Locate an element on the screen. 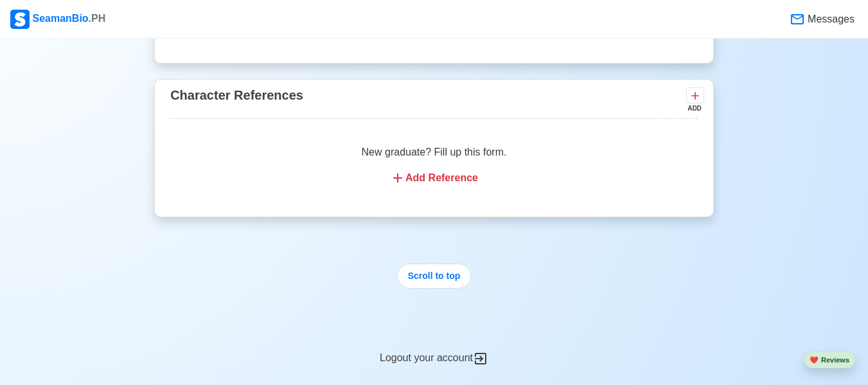 The image size is (868, 385). span: Character References is located at coordinates (236, 95).